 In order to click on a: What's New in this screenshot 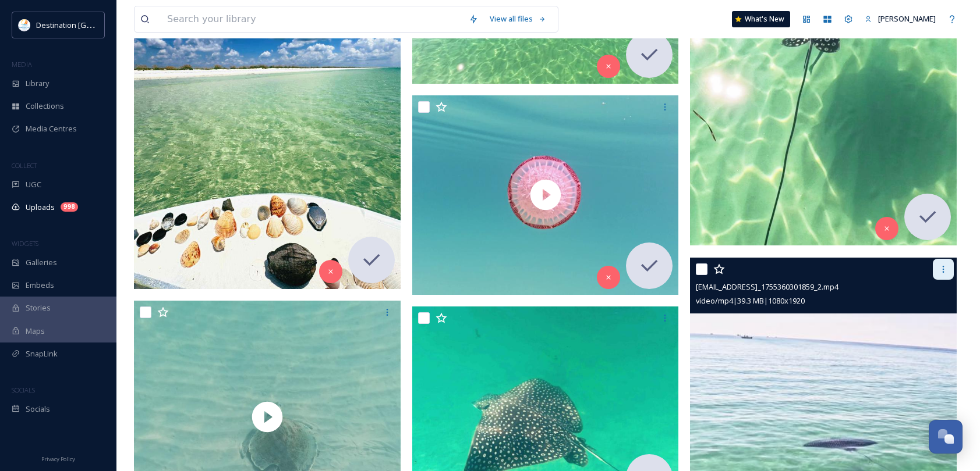, I will do `click(761, 19)`.